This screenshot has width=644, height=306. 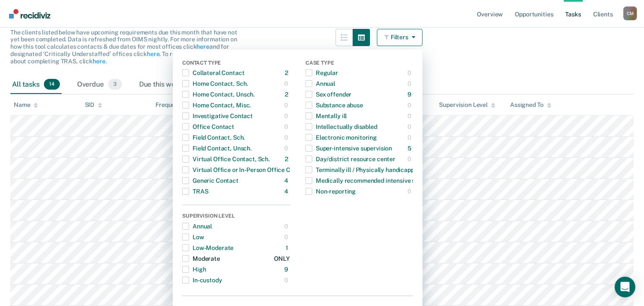 I want to click on div: Frequency, so click(x=170, y=105).